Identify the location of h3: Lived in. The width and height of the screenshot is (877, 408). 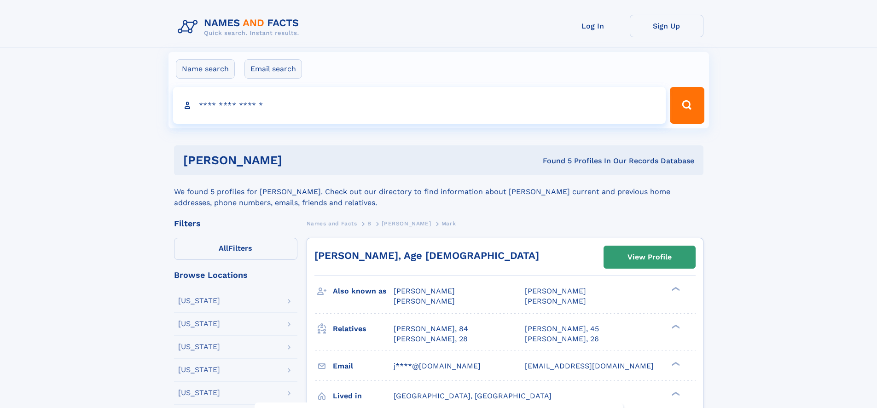
(363, 396).